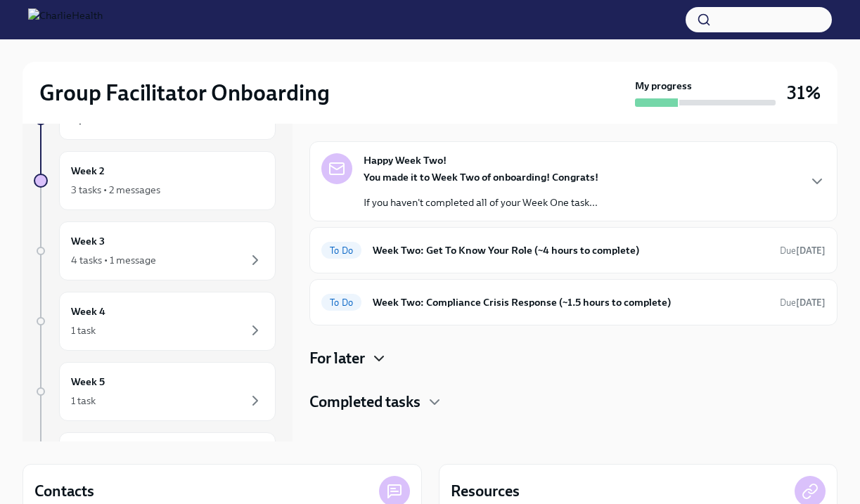  Describe the element at coordinates (88, 241) in the screenshot. I see `h6: Week 3` at that location.